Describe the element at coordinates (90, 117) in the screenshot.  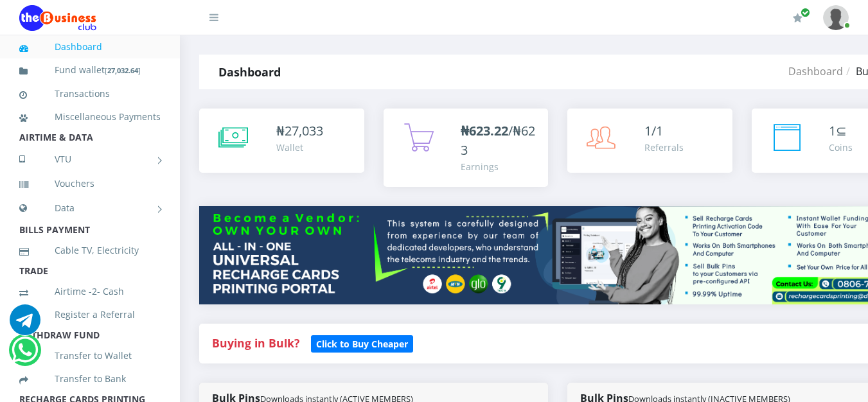
I see `a: Miscellaneous Payments` at that location.